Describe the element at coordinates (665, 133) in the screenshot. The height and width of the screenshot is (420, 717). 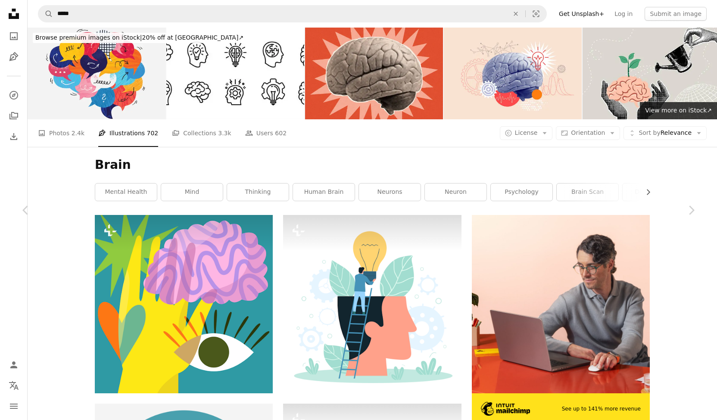
I see `span: Relevance` at that location.